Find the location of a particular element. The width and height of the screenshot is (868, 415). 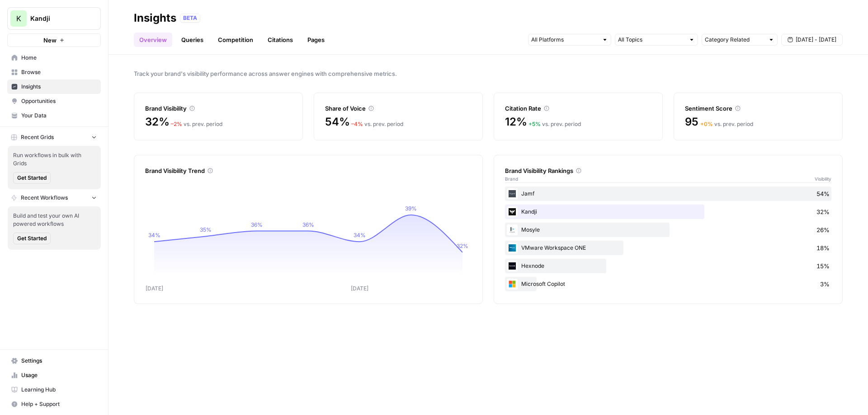

div: Share of Voice is located at coordinates (398, 109).